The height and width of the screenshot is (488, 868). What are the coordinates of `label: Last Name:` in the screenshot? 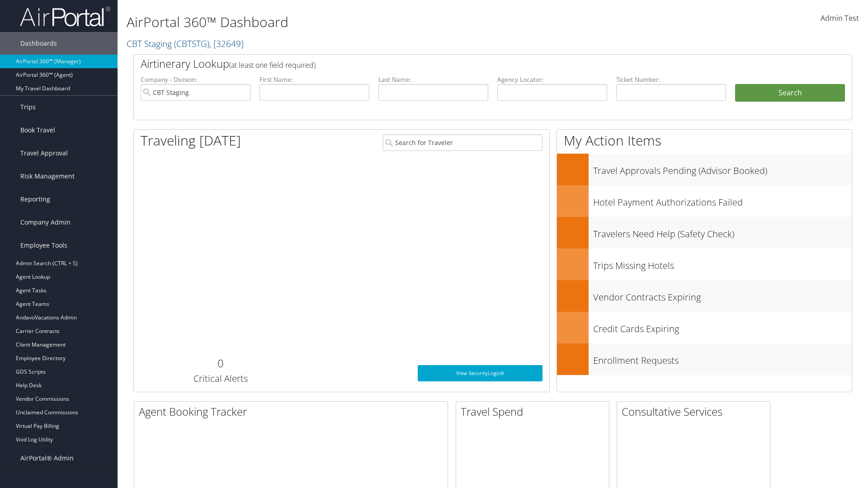 It's located at (433, 79).